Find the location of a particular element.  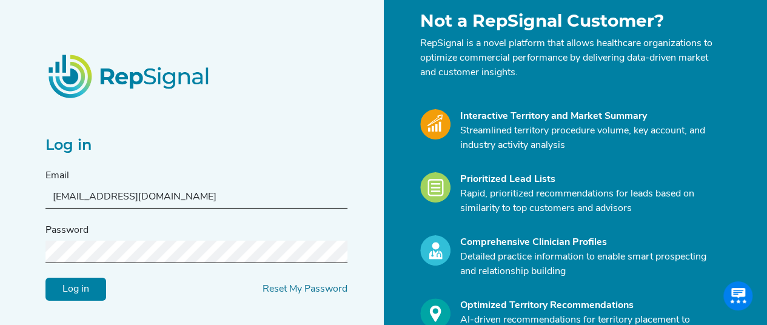

img: Market_Icon.a700a4ad.svg is located at coordinates (435, 124).